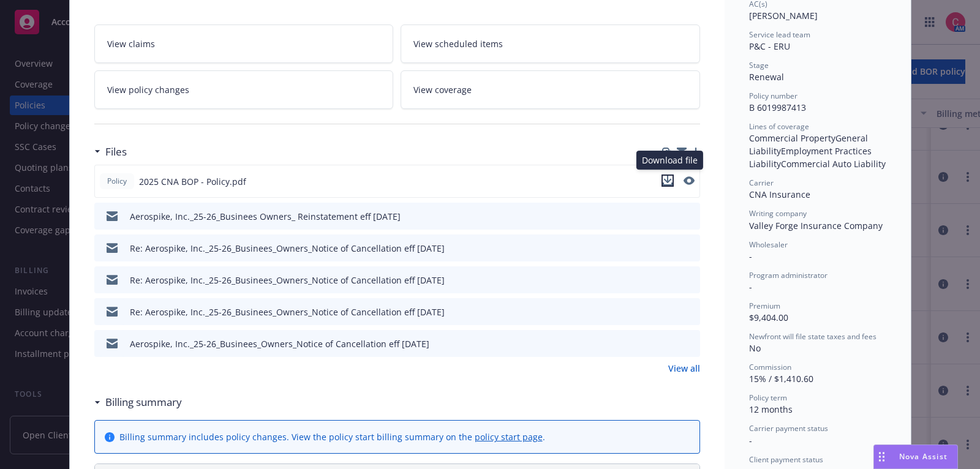 This screenshot has height=469, width=980. I want to click on span: CNA Insurance, so click(779, 194).